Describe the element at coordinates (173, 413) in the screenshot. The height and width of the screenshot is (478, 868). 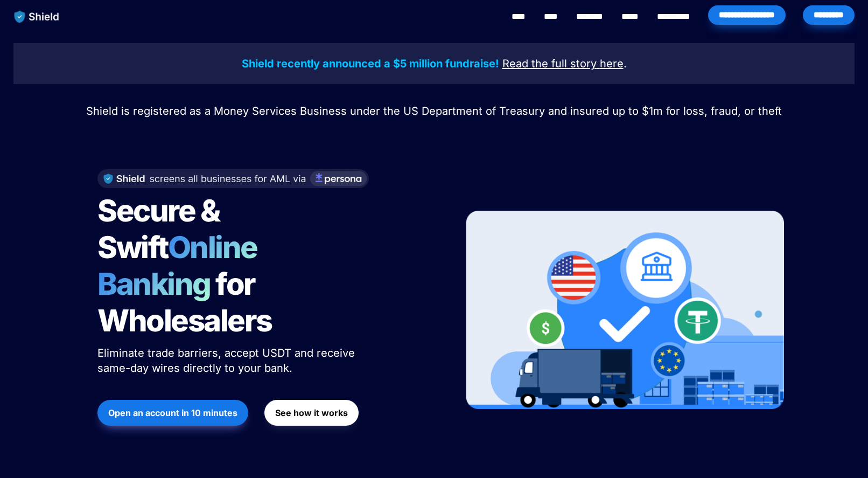
I see `strong: Open an account in 10 minutes` at that location.